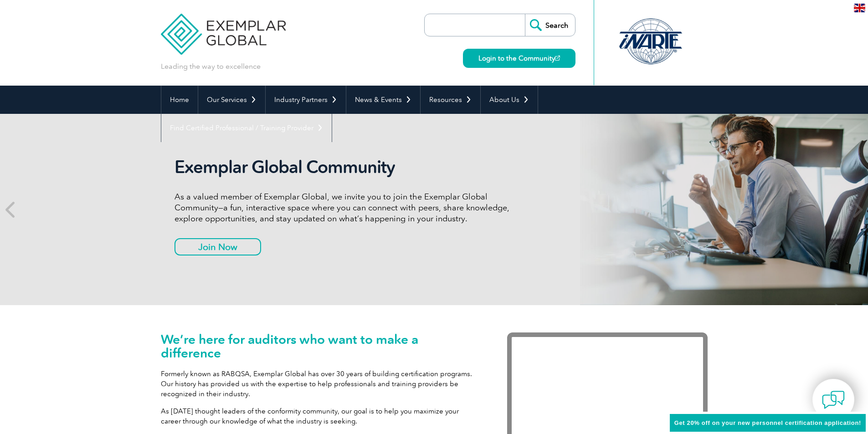 This screenshot has width=868, height=434. What do you see at coordinates (320, 345) in the screenshot?
I see `h1: We’re here for auditors who want to make a difference` at bounding box center [320, 345].